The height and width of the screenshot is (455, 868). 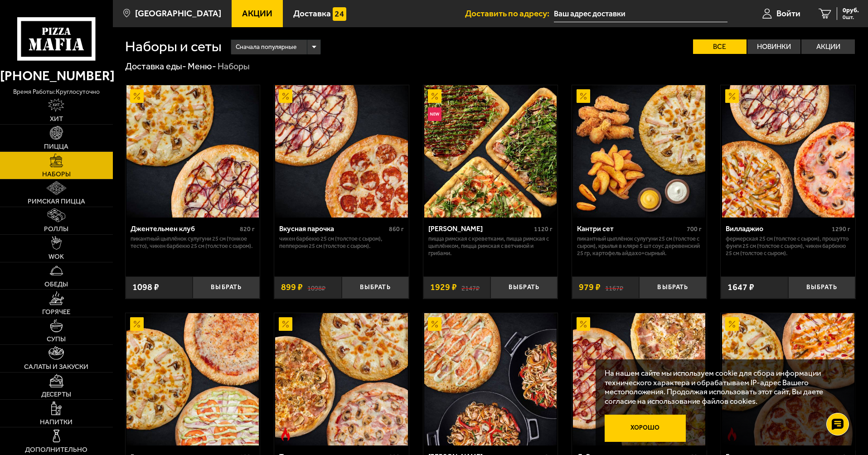 I want to click on span: Доставка, so click(x=312, y=13).